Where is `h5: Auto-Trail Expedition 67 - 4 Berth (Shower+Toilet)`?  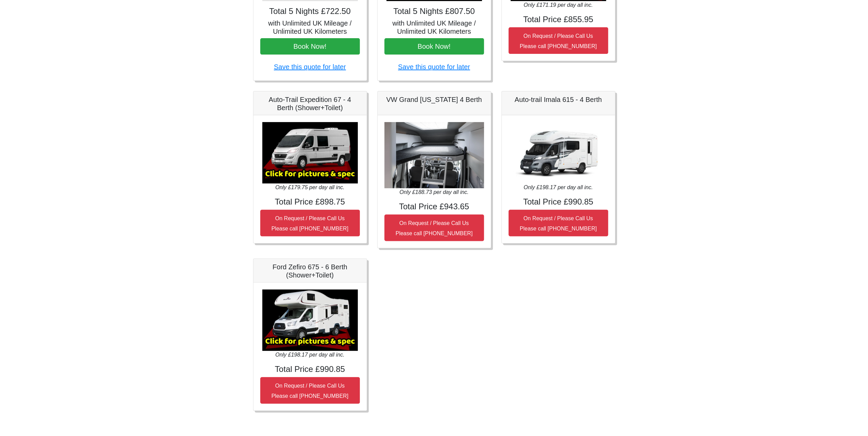
h5: Auto-Trail Expedition 67 - 4 Berth (Shower+Toilet) is located at coordinates (310, 104).